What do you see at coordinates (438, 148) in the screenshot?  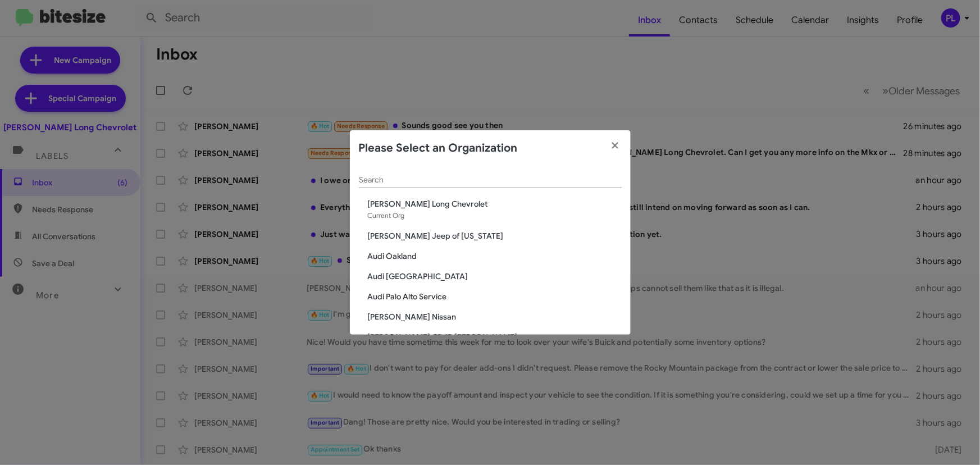 I see `h2: Please Select an Organization` at bounding box center [438, 148].